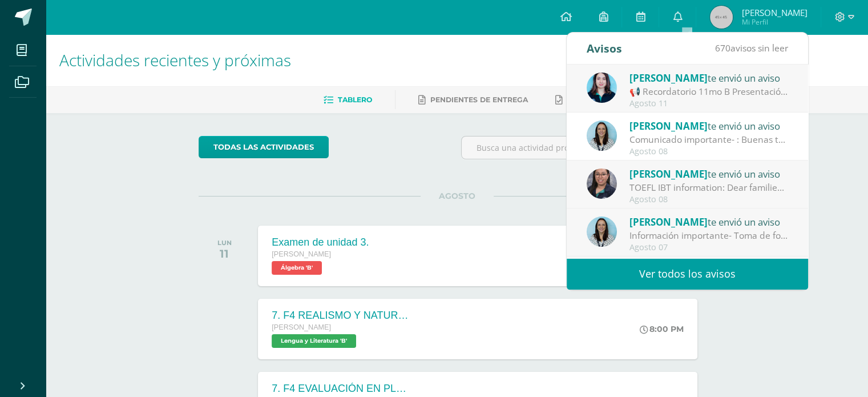 Image resolution: width=868 pixels, height=397 pixels. Describe the element at coordinates (263, 147) in the screenshot. I see `a: todas las Actividades` at that location.